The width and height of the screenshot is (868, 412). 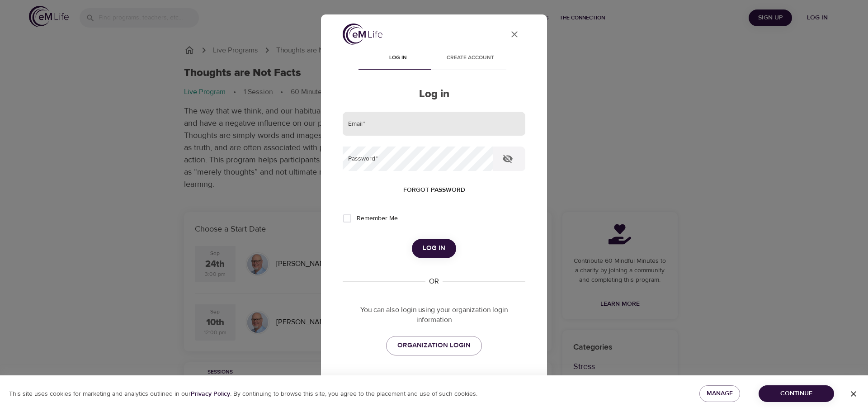 What do you see at coordinates (470, 58) in the screenshot?
I see `span: Create account` at bounding box center [470, 58].